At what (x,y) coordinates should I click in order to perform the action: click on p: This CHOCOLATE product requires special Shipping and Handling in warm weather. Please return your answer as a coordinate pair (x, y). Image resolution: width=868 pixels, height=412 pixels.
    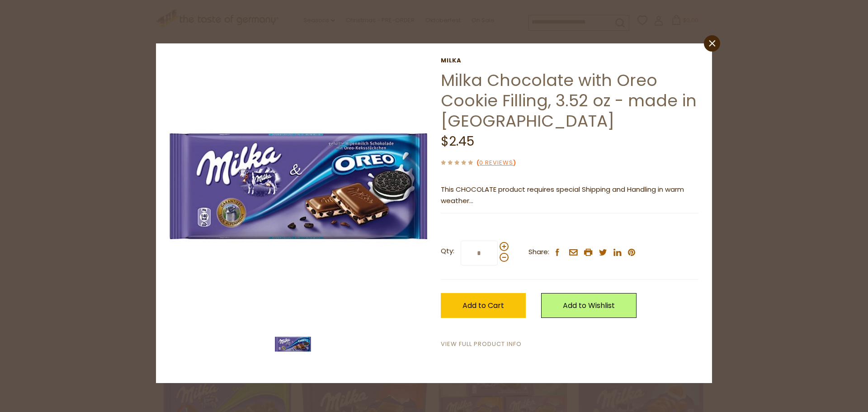
    Looking at the image, I should click on (569, 195).